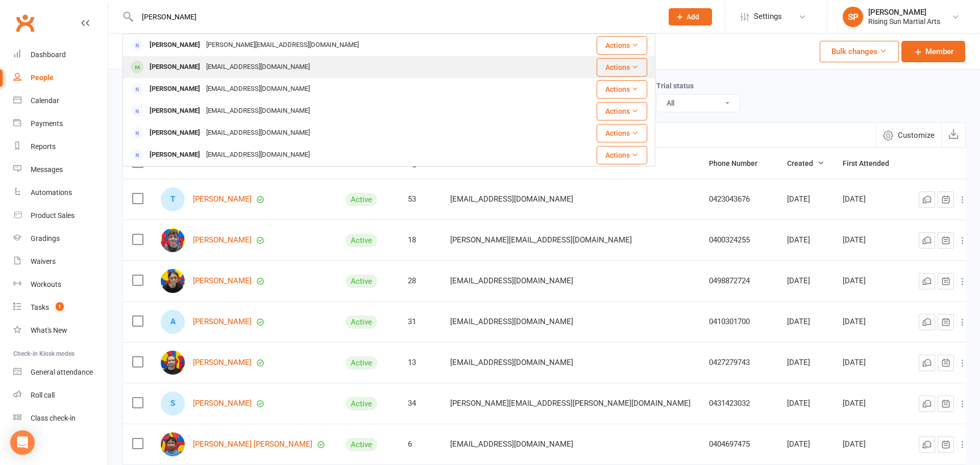 This screenshot has width=980, height=465. Describe the element at coordinates (172, 444) in the screenshot. I see `img: Chadd Gabrien` at that location.